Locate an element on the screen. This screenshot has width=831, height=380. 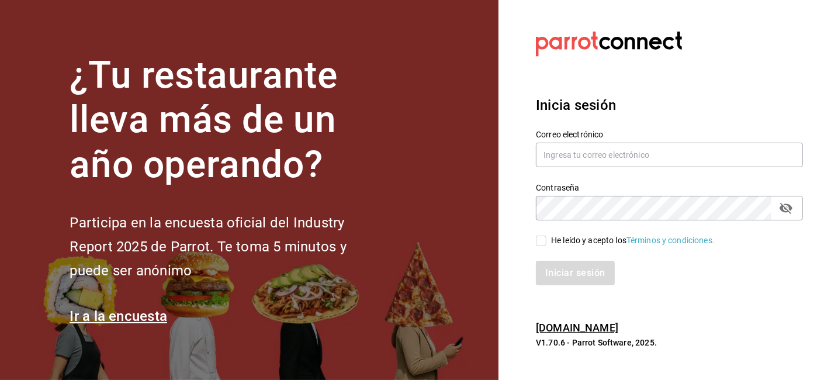
button: passwordField is located at coordinates (786, 208).